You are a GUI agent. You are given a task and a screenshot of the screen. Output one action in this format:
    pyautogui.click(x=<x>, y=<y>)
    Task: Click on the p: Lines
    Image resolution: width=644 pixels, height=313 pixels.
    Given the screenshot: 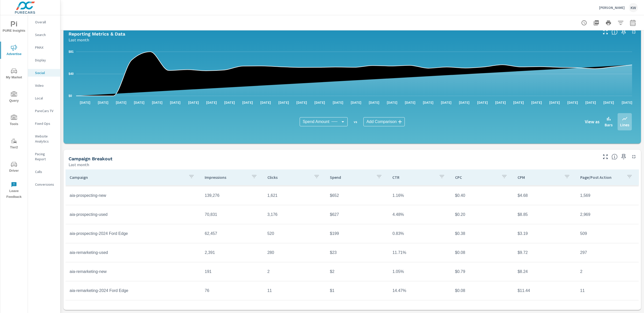 What is the action you would take?
    pyautogui.click(x=625, y=125)
    